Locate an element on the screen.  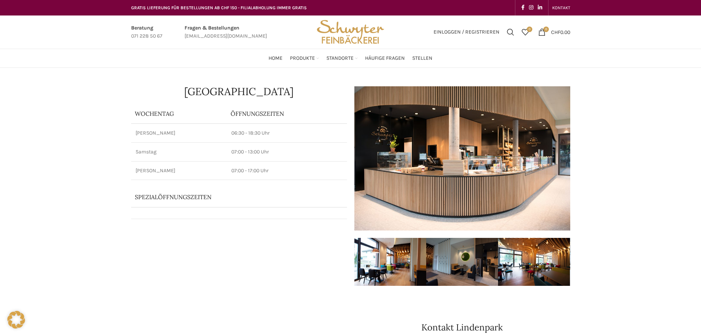
span: KONTAKT is located at coordinates (561, 8).